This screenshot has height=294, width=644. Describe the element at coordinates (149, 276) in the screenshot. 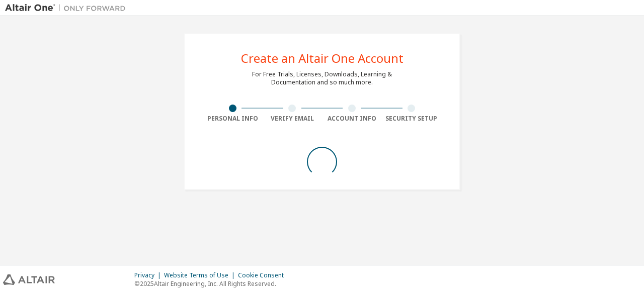

I see `div: Privacy` at that location.